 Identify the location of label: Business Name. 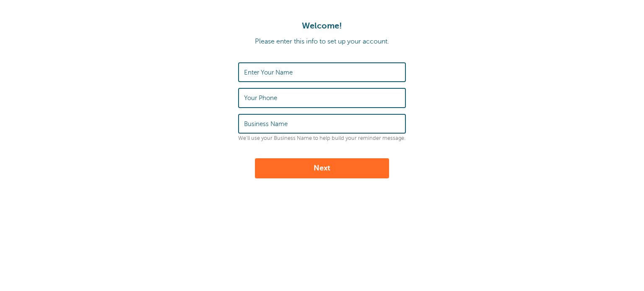
(266, 124).